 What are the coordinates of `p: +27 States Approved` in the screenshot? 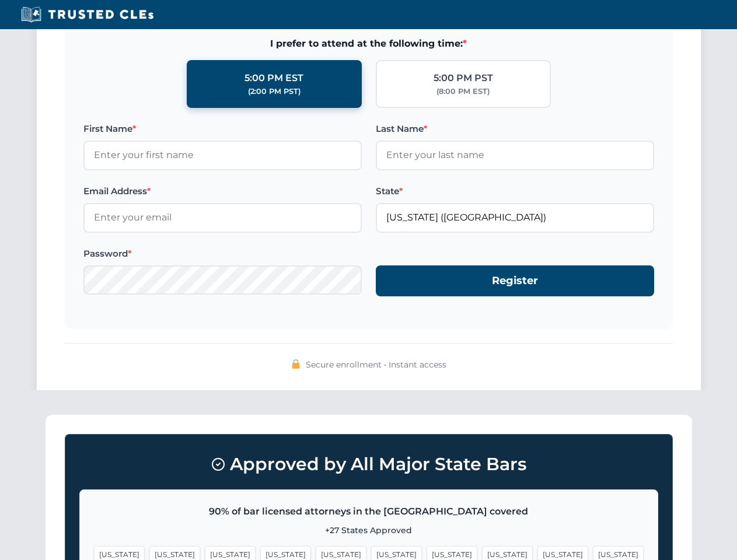 It's located at (369, 530).